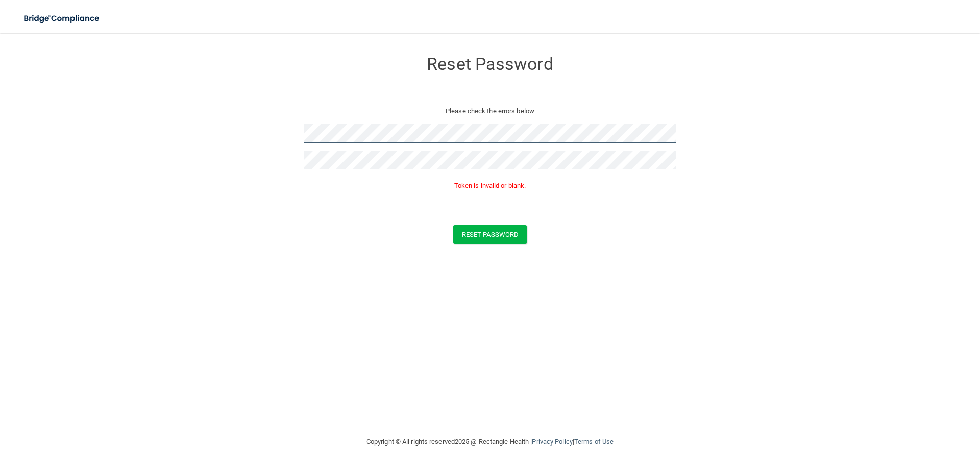 The height and width of the screenshot is (469, 980). What do you see at coordinates (490, 111) in the screenshot?
I see `p: Please check the errors below` at bounding box center [490, 111].